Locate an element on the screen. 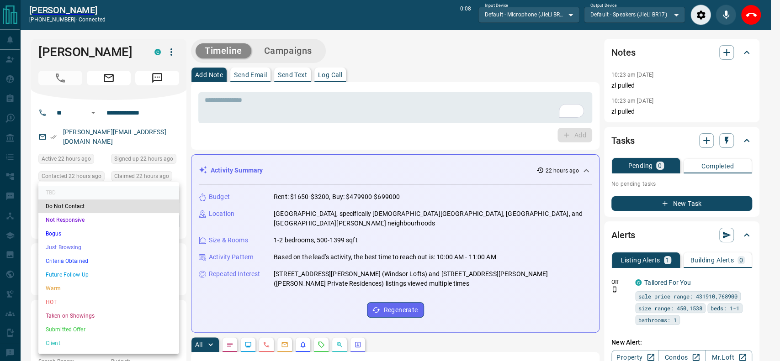 This screenshot has height=361, width=780. li: Do Not Contact is located at coordinates (109, 207).